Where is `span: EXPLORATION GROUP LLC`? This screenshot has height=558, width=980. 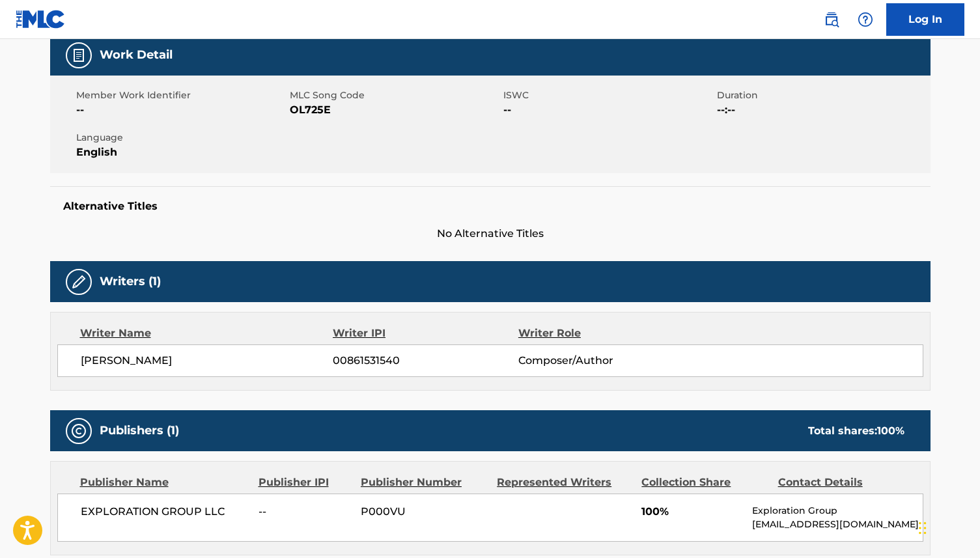
span: EXPLORATION GROUP LLC is located at coordinates (164, 512).